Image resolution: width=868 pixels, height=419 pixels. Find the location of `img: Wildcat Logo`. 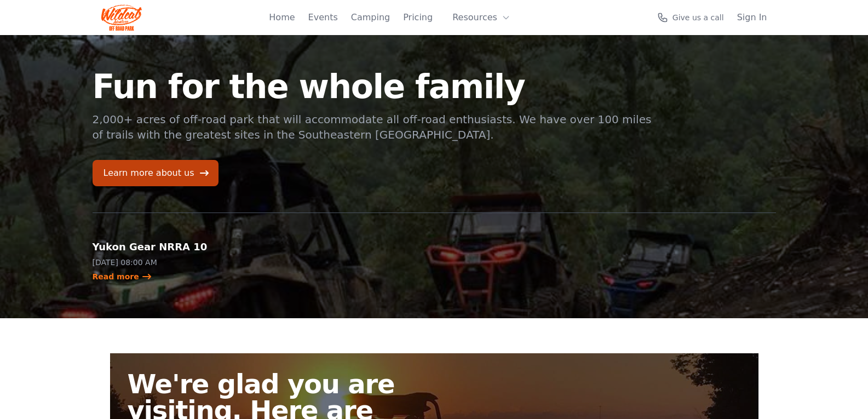

img: Wildcat Logo is located at coordinates (121, 17).